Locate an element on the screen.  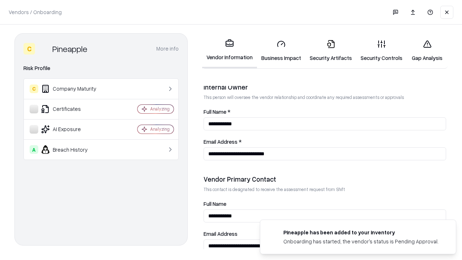
p: This person will oversee the vendor relationship and coordinate any required assessments or appro... is located at coordinates (325, 97).